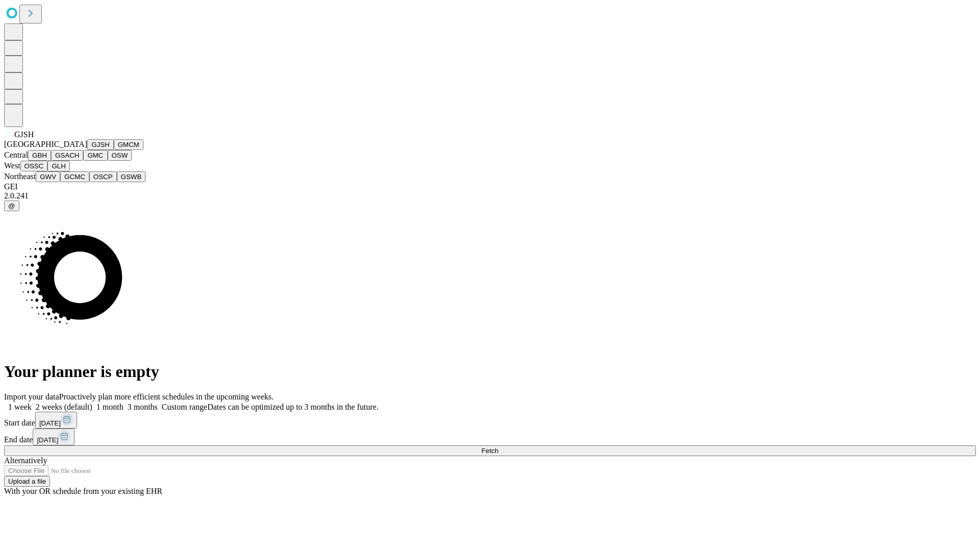 The image size is (980, 551). What do you see at coordinates (185, 407) in the screenshot?
I see `span: Custom range` at bounding box center [185, 407].